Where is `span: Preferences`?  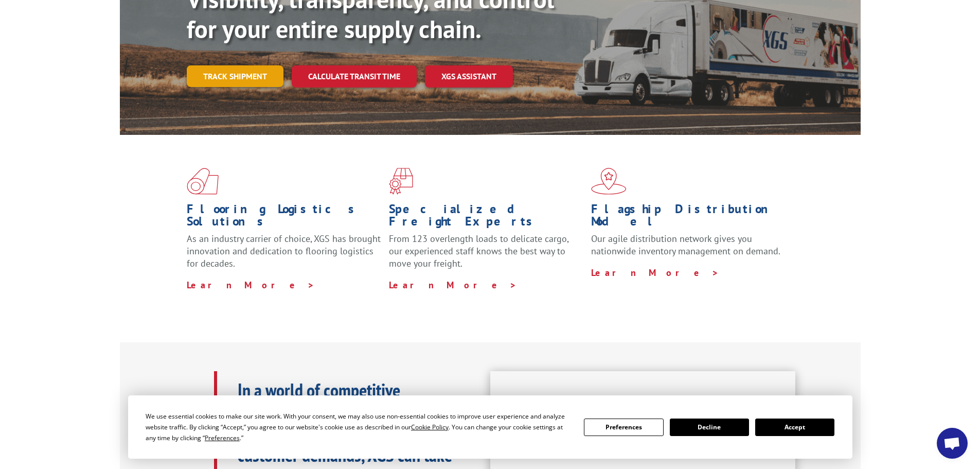 span: Preferences is located at coordinates (222, 437).